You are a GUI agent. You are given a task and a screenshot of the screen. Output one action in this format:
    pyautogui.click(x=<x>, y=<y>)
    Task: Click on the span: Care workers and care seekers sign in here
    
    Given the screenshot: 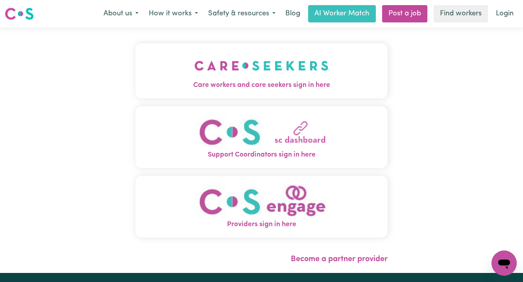 What is the action you would take?
    pyautogui.click(x=261, y=85)
    